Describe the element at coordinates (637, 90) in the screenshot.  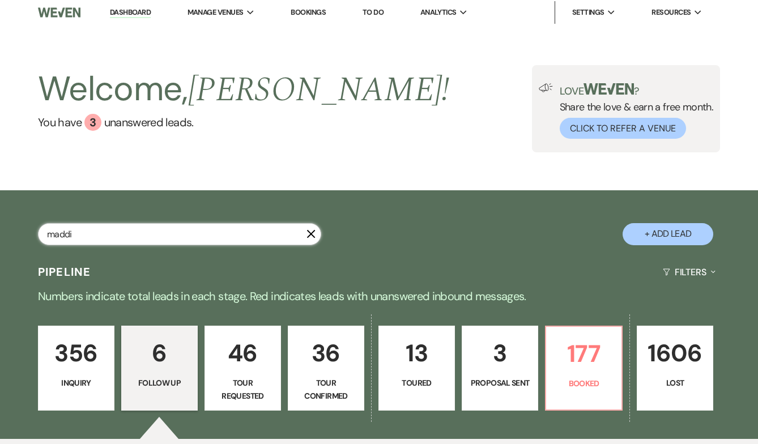
I see `p: Love ?` at that location.